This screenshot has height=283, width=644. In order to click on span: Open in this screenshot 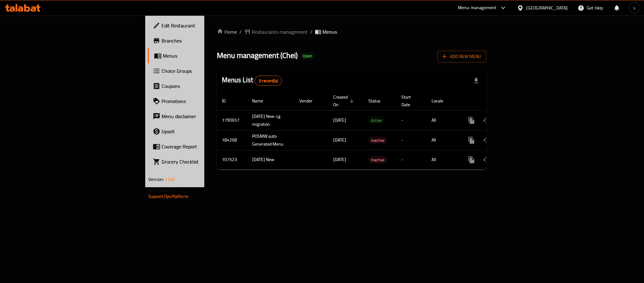, I will do `click(308, 56)`.